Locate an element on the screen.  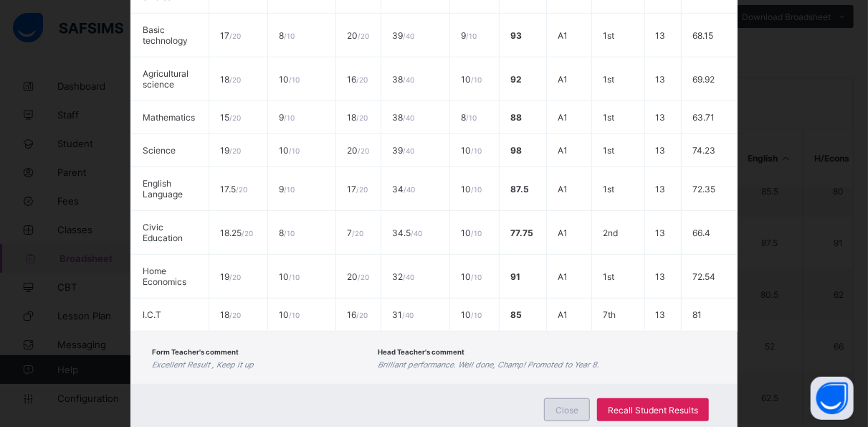
span: 18 is located at coordinates (357, 117).